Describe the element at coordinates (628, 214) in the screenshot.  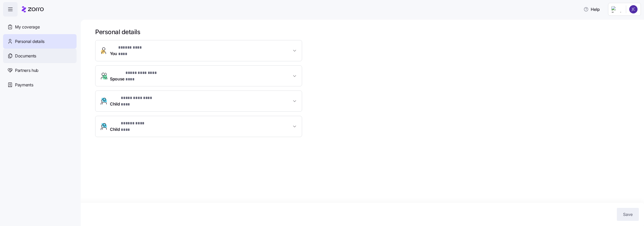
I see `span: Save` at that location.